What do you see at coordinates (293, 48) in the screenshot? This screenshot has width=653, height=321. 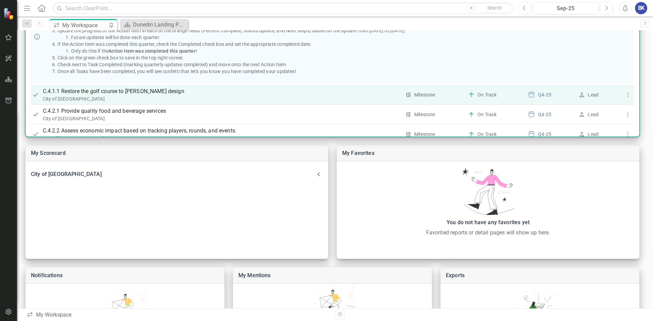 I see `li: If the Action Item was completed this quarter, check the Completed check box and set the appropri...` at bounding box center [293, 48].